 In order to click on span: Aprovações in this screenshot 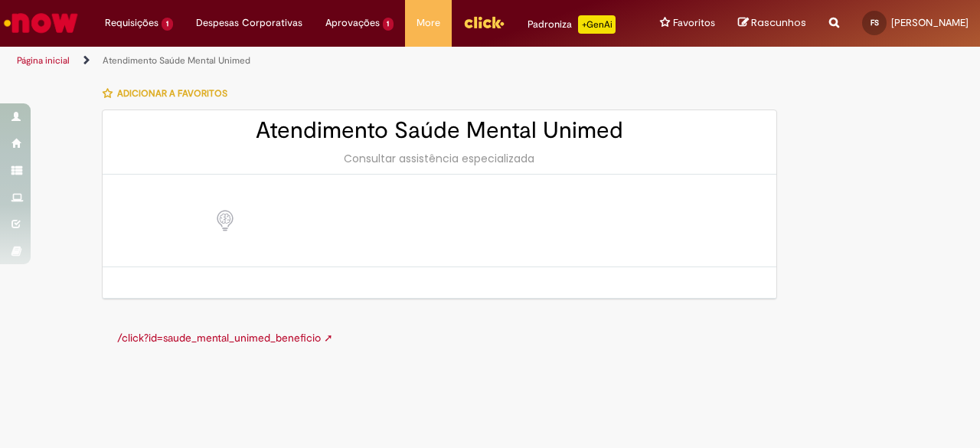, I will do `click(352, 23)`.